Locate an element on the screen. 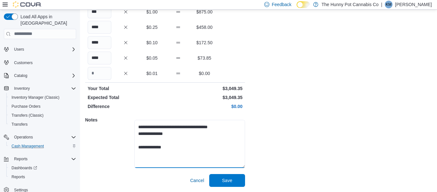 This screenshot has width=437, height=192. p: $73.85 is located at coordinates (205, 58).